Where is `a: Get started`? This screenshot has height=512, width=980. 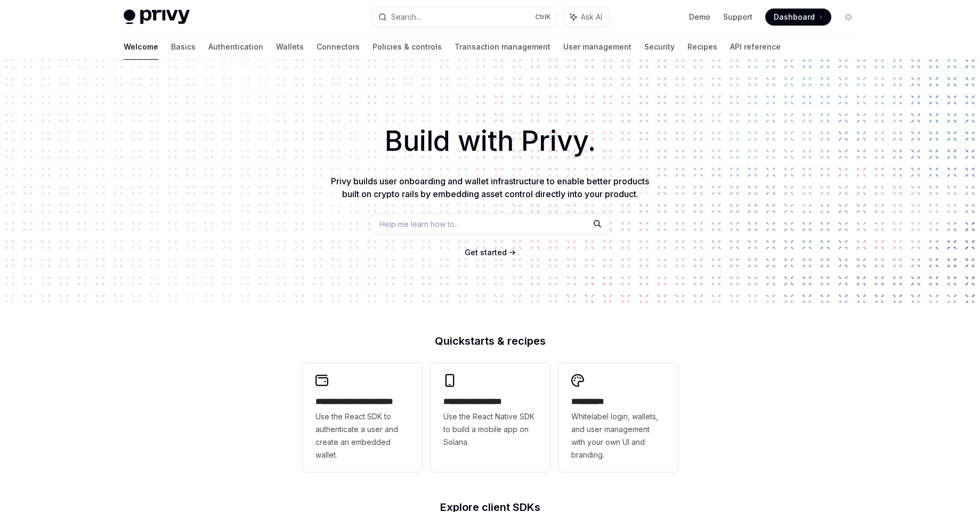
a: Get started is located at coordinates (485, 253).